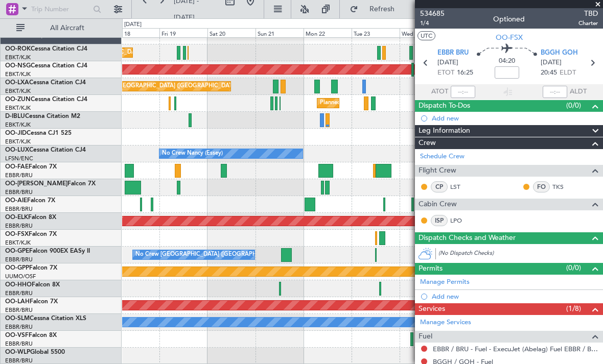 The height and width of the screenshot is (364, 603). Describe the element at coordinates (31, 268) in the screenshot. I see `a: OO-GPPFalcon 7X` at that location.